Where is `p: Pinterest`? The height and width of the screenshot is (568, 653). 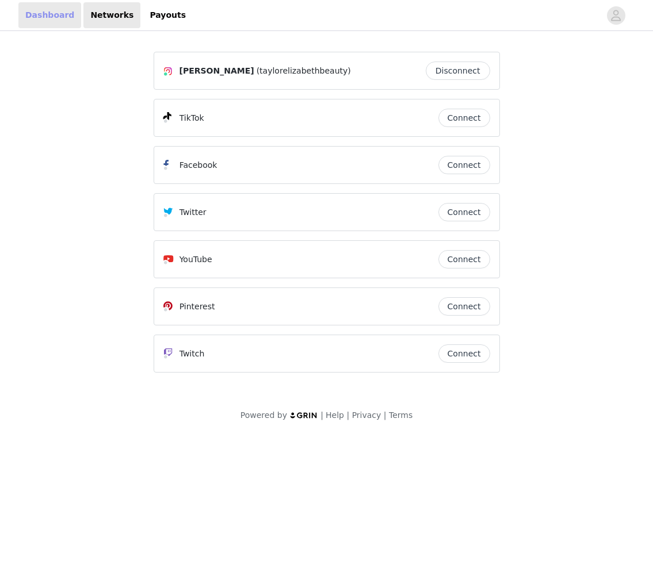
p: Pinterest is located at coordinates (197, 307).